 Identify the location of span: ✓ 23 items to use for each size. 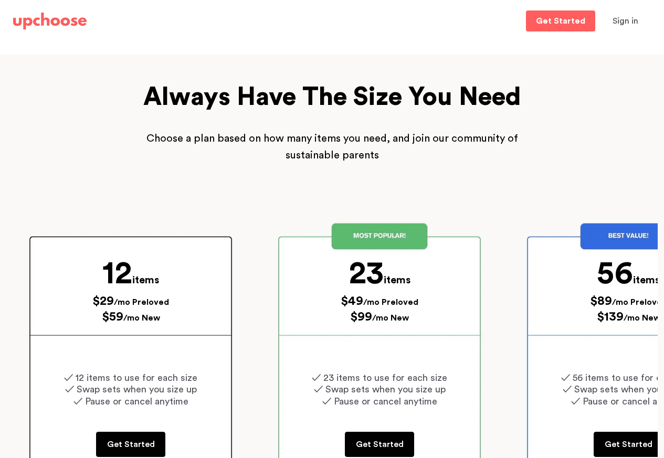
(379, 378).